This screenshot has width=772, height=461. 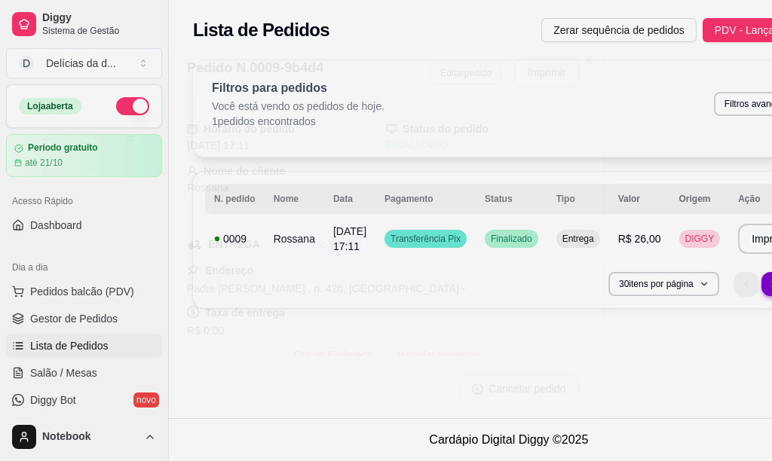 What do you see at coordinates (438, 355) in the screenshot?
I see `button: Vincular motoboy` at bounding box center [438, 355].